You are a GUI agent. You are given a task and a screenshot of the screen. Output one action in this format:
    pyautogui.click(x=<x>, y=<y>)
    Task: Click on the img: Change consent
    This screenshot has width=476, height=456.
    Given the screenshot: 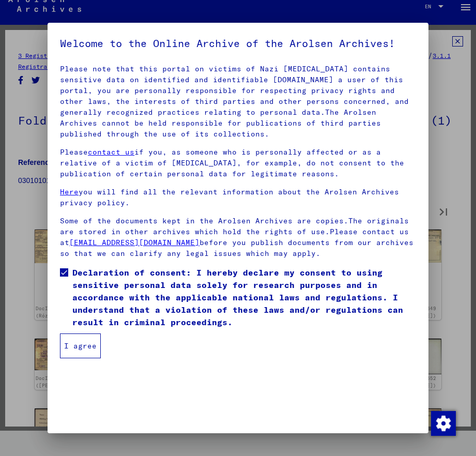 What is the action you would take?
    pyautogui.click(x=443, y=423)
    